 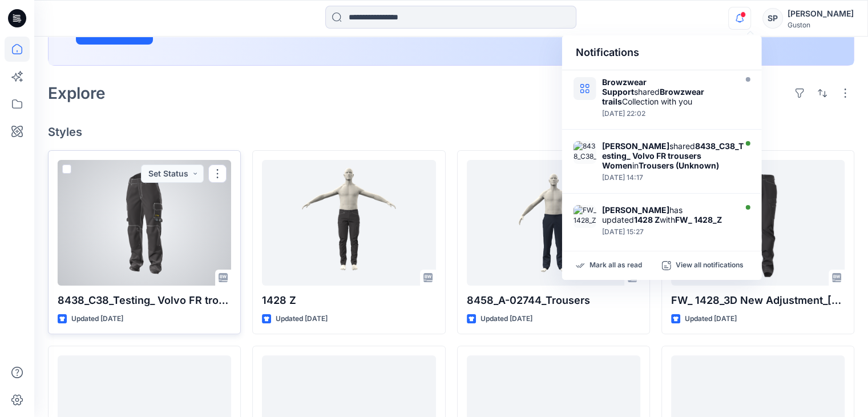 What do you see at coordinates (661, 53) in the screenshot?
I see `div: Notifications` at bounding box center [661, 53].